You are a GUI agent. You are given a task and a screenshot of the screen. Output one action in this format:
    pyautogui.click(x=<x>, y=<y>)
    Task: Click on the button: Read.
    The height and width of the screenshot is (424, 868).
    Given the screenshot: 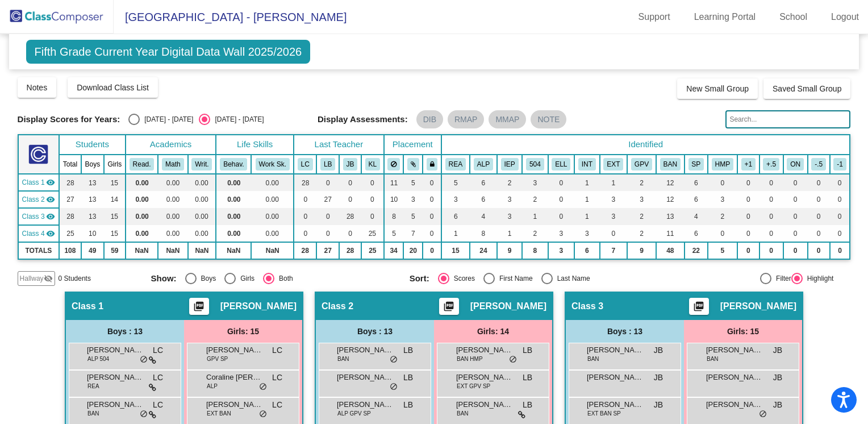 What is the action you would take?
    pyautogui.click(x=142, y=164)
    